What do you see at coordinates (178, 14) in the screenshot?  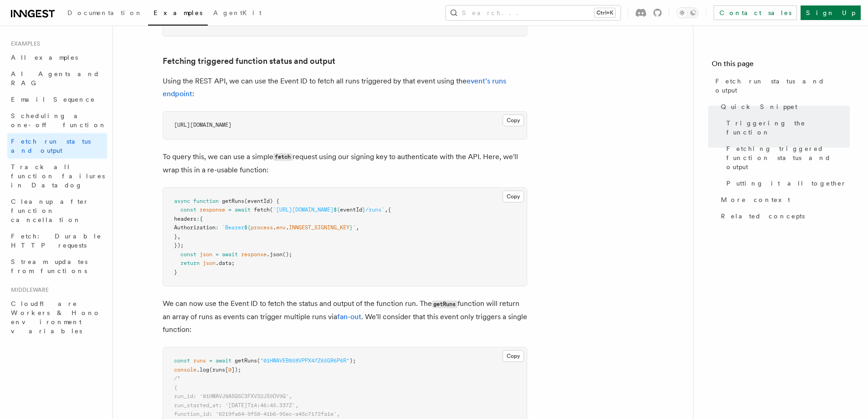 I see `a: Examples` at bounding box center [178, 14].